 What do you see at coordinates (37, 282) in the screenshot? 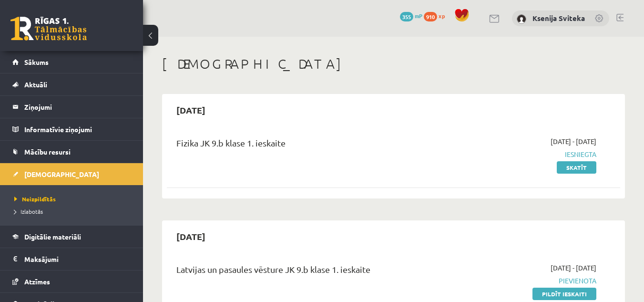
I see `span: Atzīmes` at bounding box center [37, 282].